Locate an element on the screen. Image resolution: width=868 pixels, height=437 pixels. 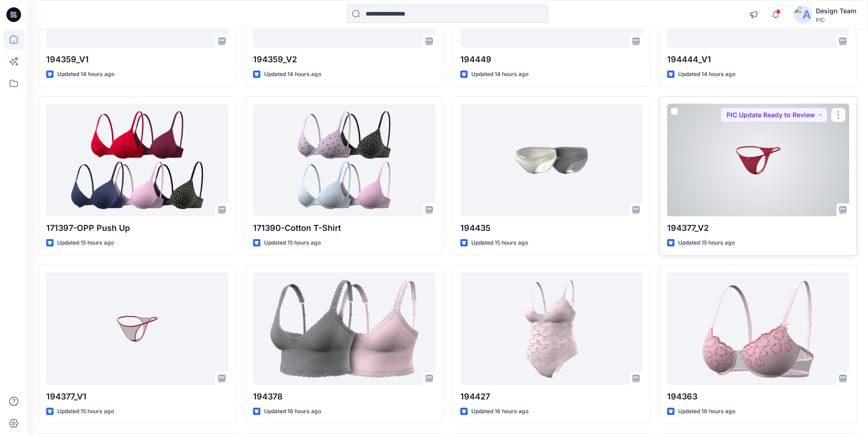
a: 171397-OPP Push Up is located at coordinates (137, 160).